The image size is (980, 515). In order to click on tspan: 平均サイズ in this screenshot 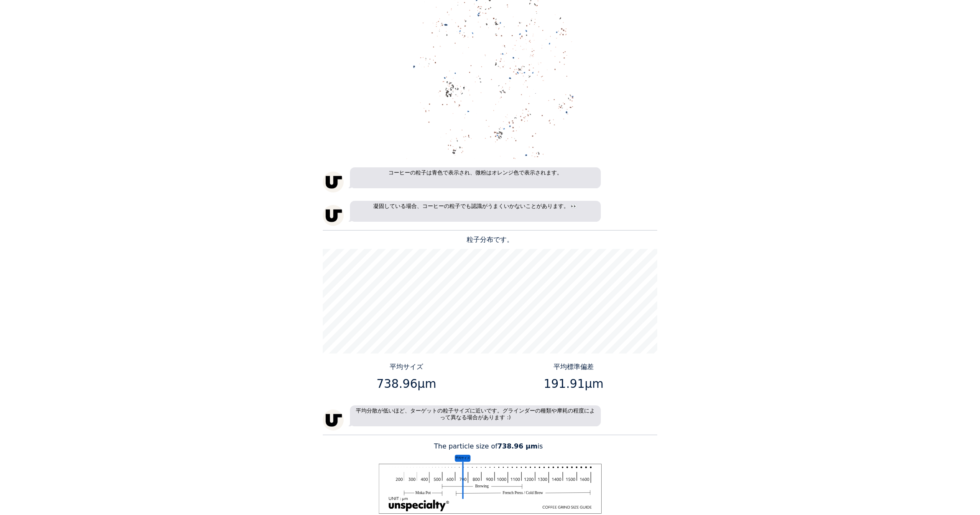, I will do `click(463, 457)`.